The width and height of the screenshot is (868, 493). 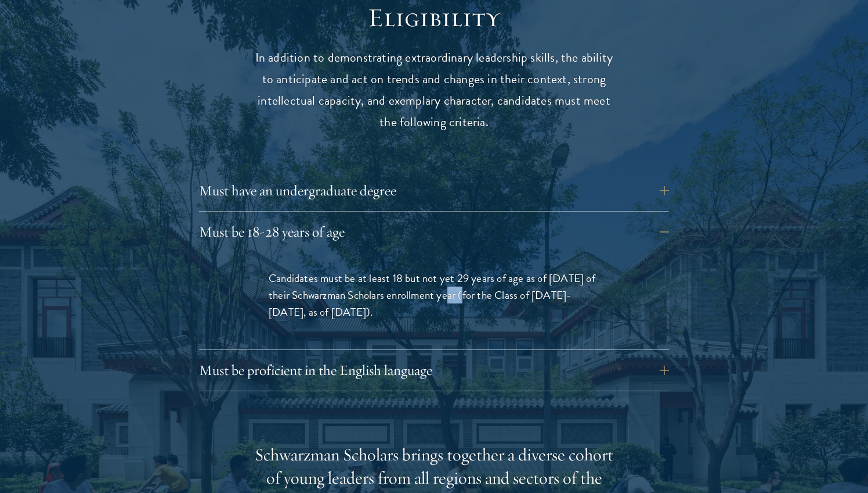 I want to click on button: Must be proficient in the English language, so click(x=434, y=370).